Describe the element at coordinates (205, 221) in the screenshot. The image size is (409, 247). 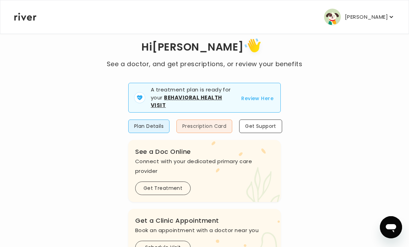
I see `h3: Get a Clinic Appointment` at that location.